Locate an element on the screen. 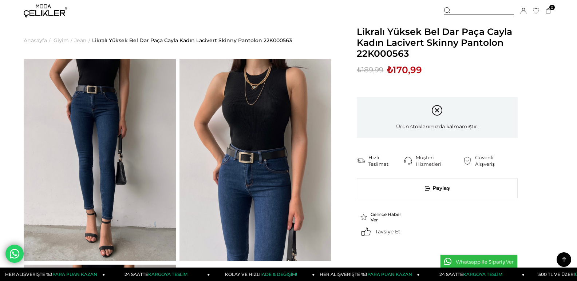 The height and width of the screenshot is (281, 577). span: Giyim is located at coordinates (61, 40).